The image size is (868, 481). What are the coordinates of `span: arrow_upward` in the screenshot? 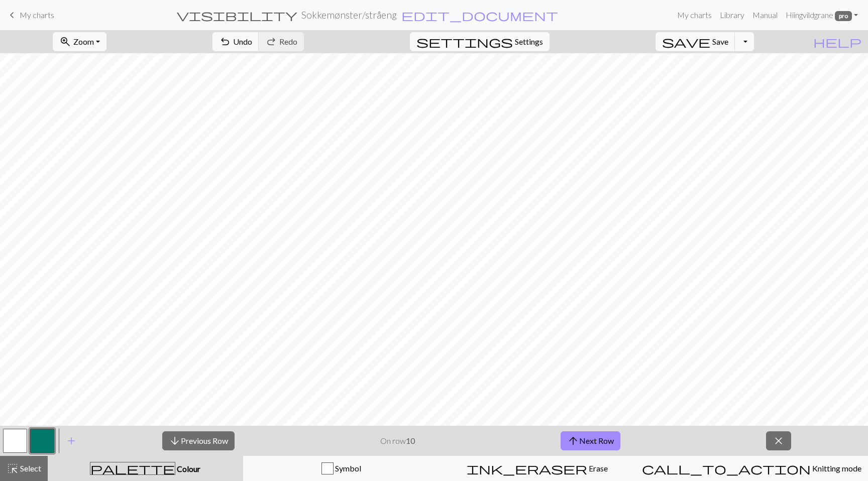 It's located at (573, 441).